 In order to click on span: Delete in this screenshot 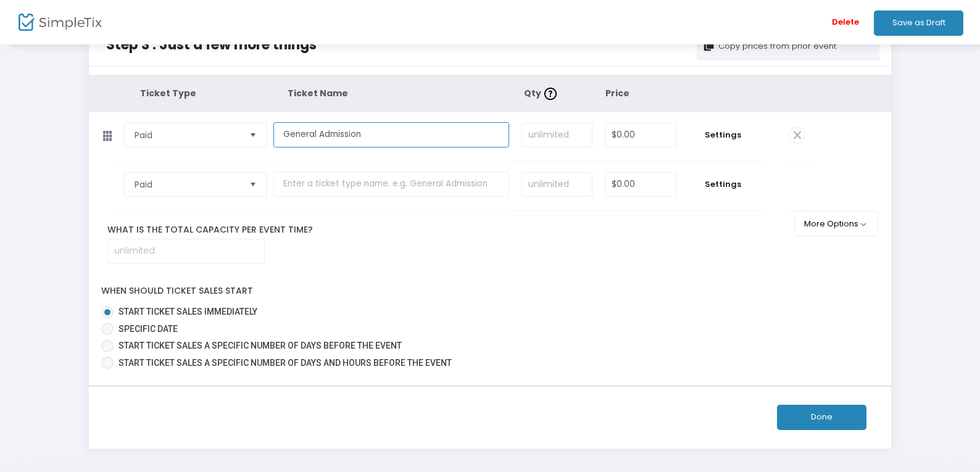, I will do `click(845, 23)`.